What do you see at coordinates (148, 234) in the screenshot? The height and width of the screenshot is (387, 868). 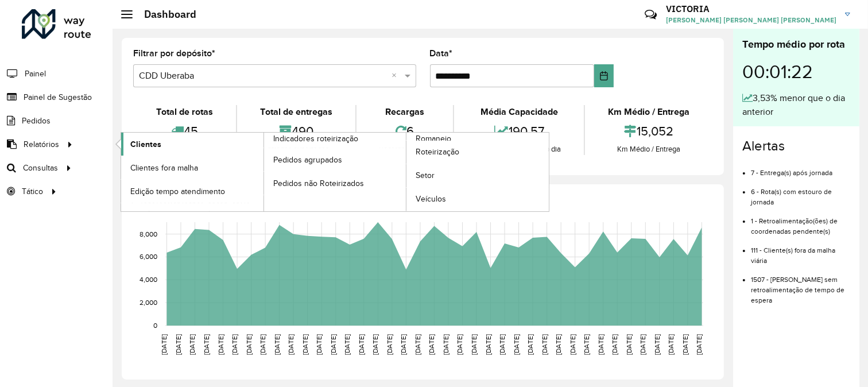 I see `text: 8,000` at bounding box center [148, 234].